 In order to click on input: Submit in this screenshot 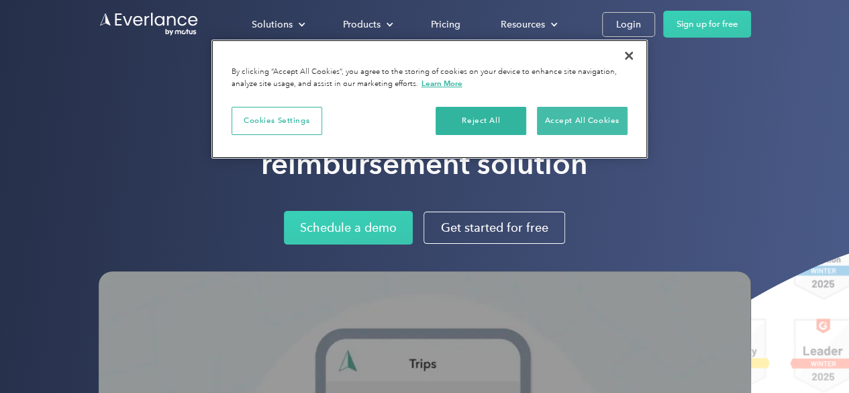, I will do `click(132, 93)`.